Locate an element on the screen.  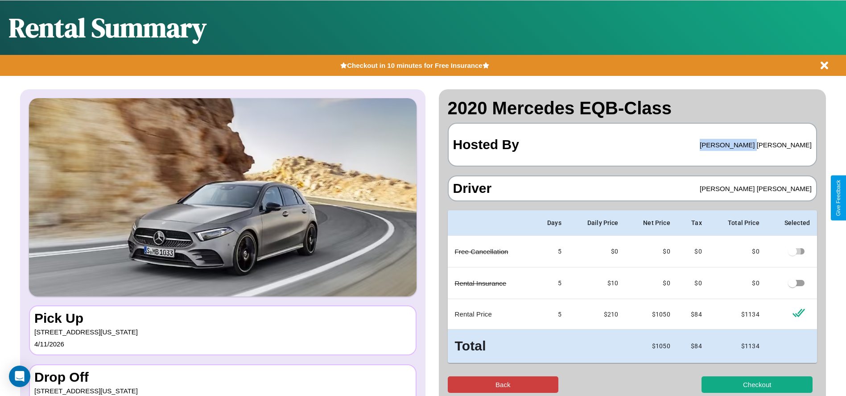
div: Open Intercom Messenger is located at coordinates (20, 376).